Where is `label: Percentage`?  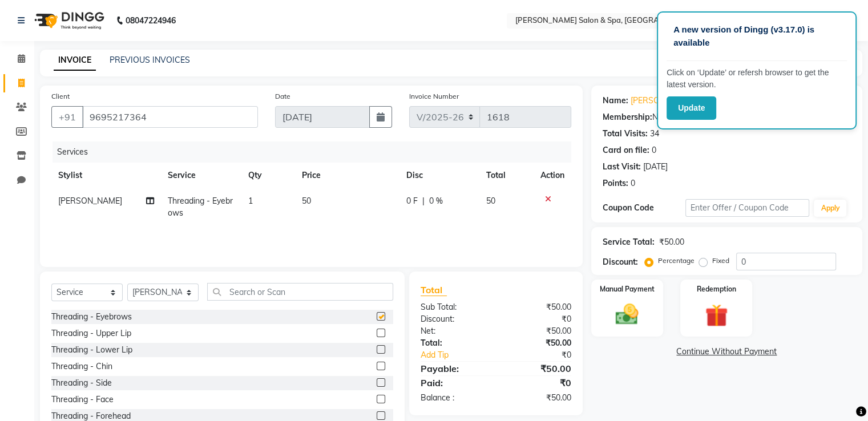 label: Percentage is located at coordinates (676, 261).